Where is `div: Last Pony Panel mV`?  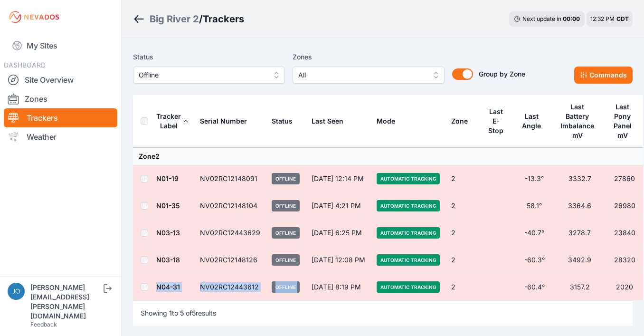 div: Last Pony Panel mV is located at coordinates (623, 121).